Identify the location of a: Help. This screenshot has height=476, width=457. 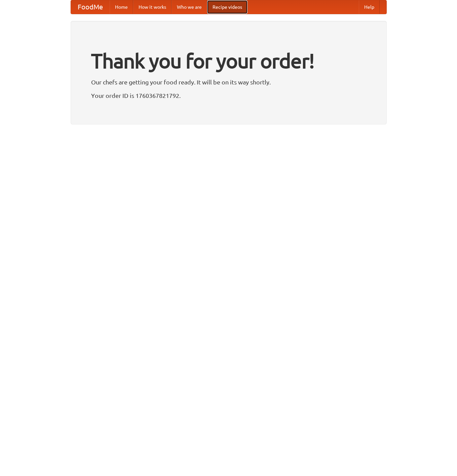
(369, 7).